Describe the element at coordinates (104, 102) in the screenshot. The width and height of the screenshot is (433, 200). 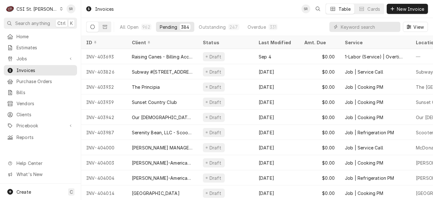
I see `div: INV-403939` at that location.